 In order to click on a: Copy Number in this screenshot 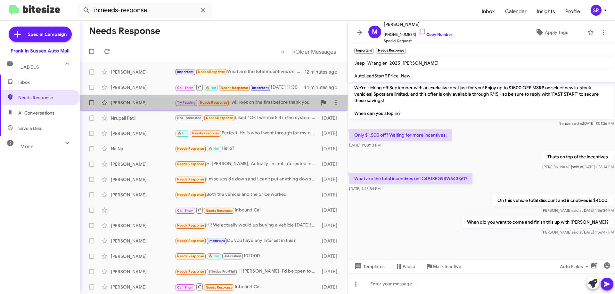, I will do `click(435, 34)`.